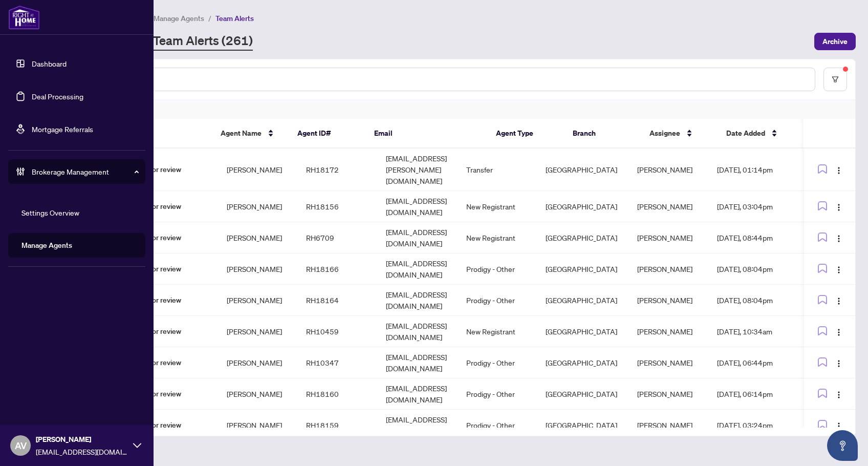 The image size is (868, 466). Describe the element at coordinates (835, 80) in the screenshot. I see `span: filter` at that location.